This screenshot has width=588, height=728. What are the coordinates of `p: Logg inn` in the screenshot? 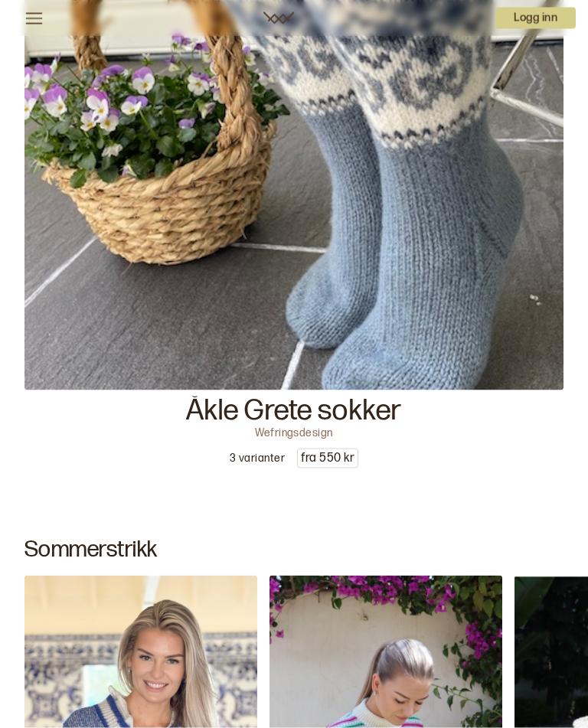 It's located at (535, 19).